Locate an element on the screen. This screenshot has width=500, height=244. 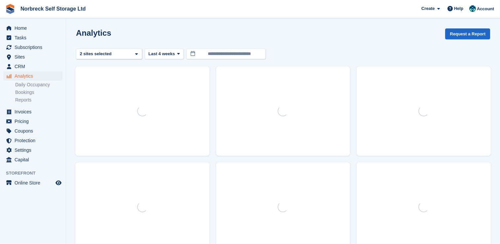
span: Online Store is located at coordinates (34, 183).